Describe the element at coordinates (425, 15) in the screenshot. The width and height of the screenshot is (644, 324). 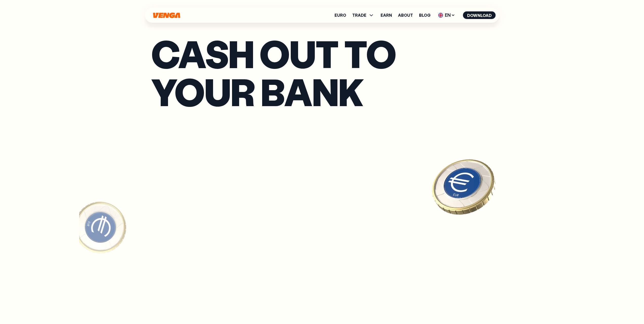
I see `a: Blog` at that location.